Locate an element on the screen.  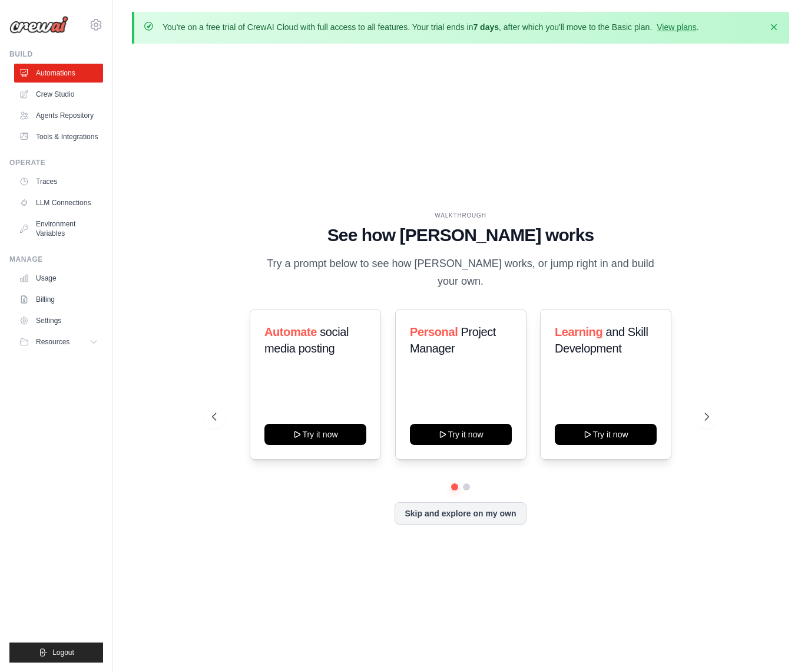
div: Manage is located at coordinates (56, 260).